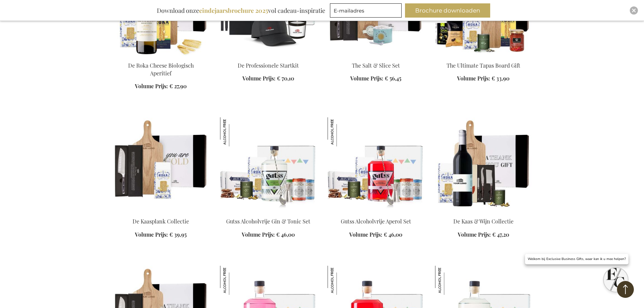  What do you see at coordinates (483, 165) in the screenshot?
I see `img: De Kaas & Wijn Collectie` at bounding box center [483, 165].